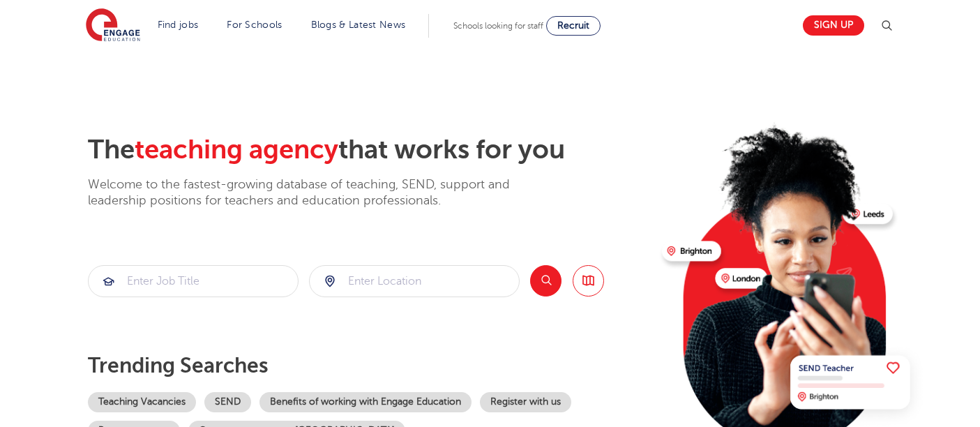 The height and width of the screenshot is (427, 980). I want to click on a: SEND, so click(227, 402).